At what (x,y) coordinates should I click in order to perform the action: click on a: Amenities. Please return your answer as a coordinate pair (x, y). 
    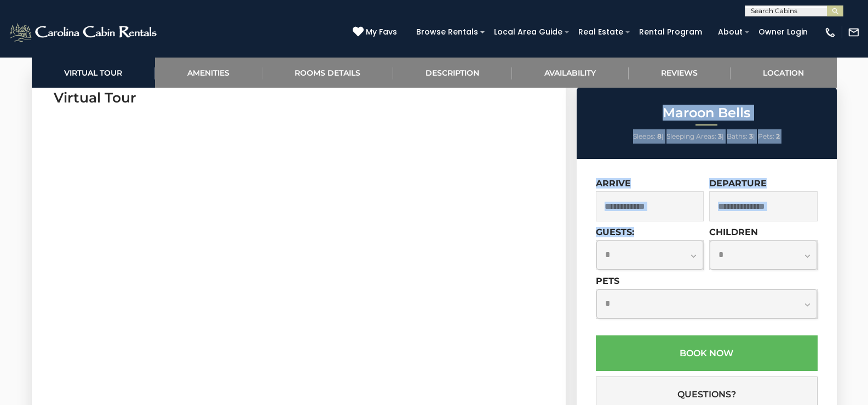
    Looking at the image, I should click on (209, 72).